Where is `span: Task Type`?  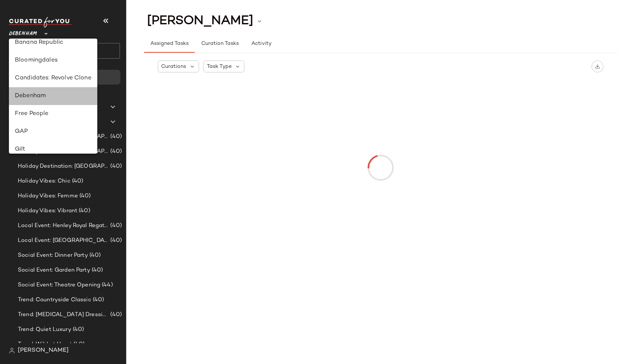 span: Task Type is located at coordinates (219, 67).